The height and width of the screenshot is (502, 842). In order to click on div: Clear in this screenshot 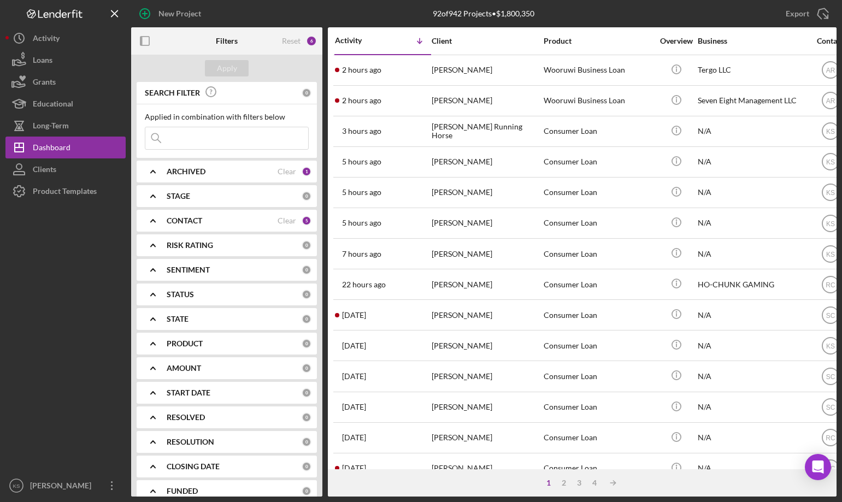, I will do `click(287, 221)`.